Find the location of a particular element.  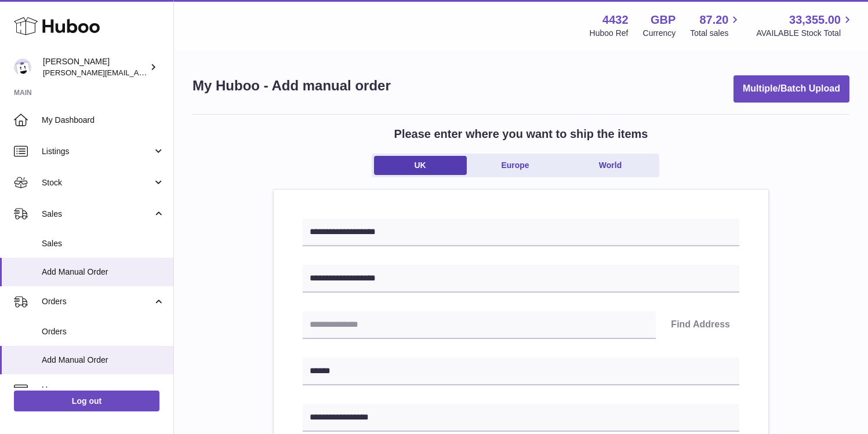

h2: Please enter where you want to ship the items is located at coordinates (521, 134).